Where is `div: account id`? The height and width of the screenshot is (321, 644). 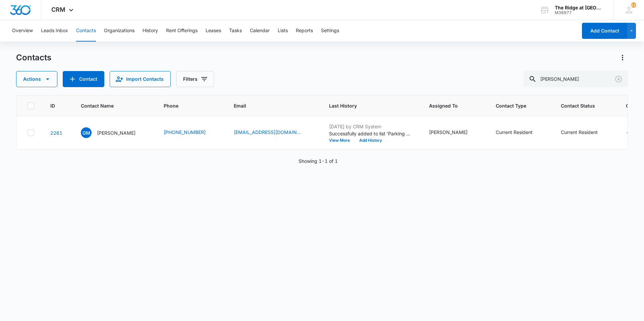
div: account id is located at coordinates (579, 13).